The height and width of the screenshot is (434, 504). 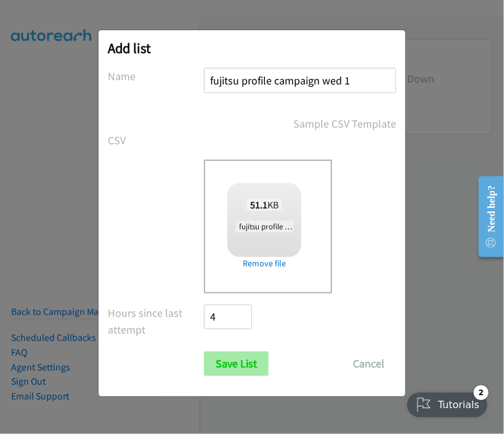 I want to click on label: Name, so click(x=156, y=76).